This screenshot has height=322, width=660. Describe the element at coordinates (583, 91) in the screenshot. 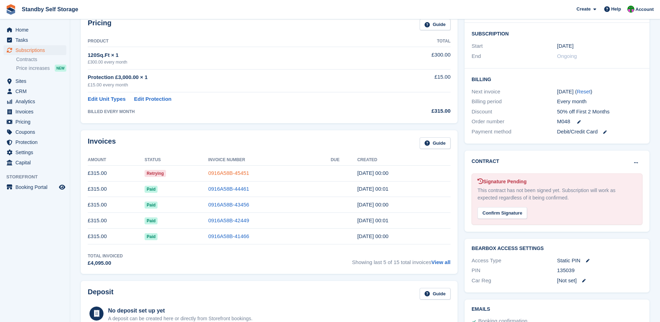

I see `a: Reset` at that location.